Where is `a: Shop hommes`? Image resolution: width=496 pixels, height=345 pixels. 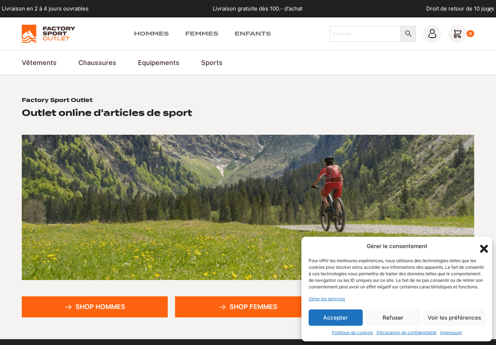
a: Shop hommes is located at coordinates (95, 307).